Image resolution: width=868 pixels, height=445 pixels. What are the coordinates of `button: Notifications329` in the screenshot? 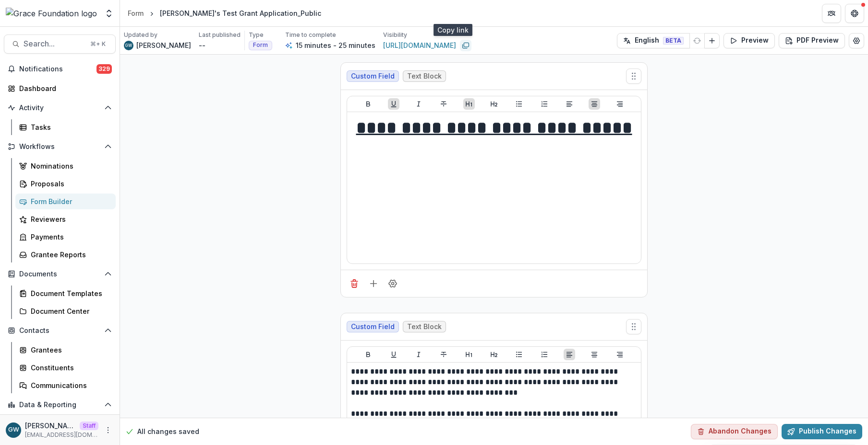 It's located at (60, 69).